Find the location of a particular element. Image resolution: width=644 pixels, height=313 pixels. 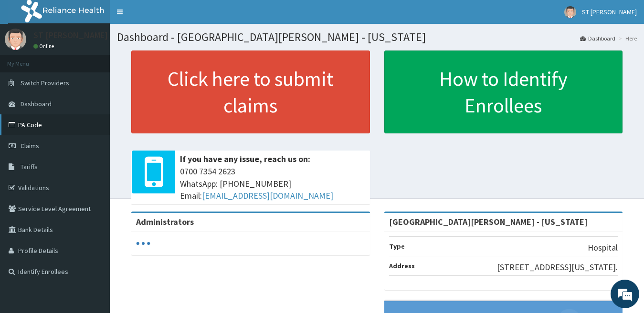

p: Hospital is located at coordinates (602, 248).